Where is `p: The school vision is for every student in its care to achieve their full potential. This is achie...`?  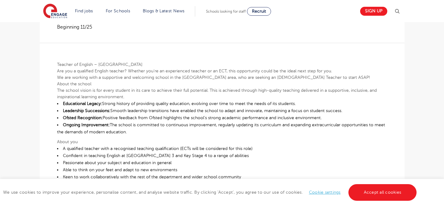 p: The school vision is for every student in its care to achieve their full potential. This is achie... is located at coordinates (222, 94).